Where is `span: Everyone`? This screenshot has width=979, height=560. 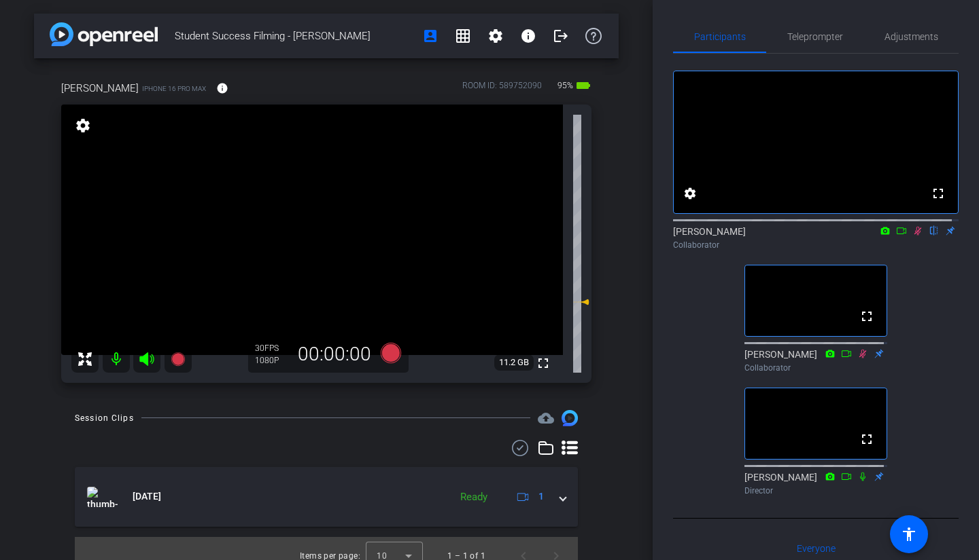
span: Everyone is located at coordinates (816, 549).